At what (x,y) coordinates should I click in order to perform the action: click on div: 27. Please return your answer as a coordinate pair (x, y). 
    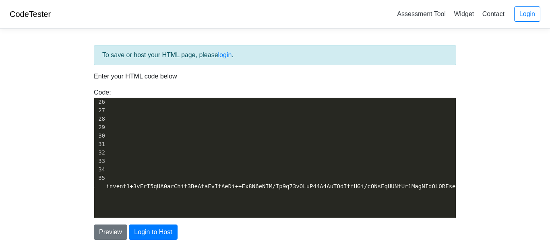
    Looking at the image, I should click on (100, 110).